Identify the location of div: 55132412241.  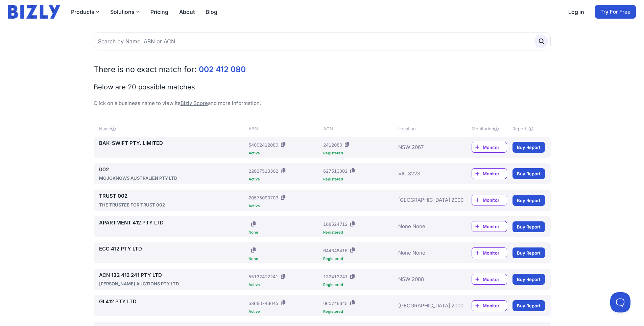
(264, 276).